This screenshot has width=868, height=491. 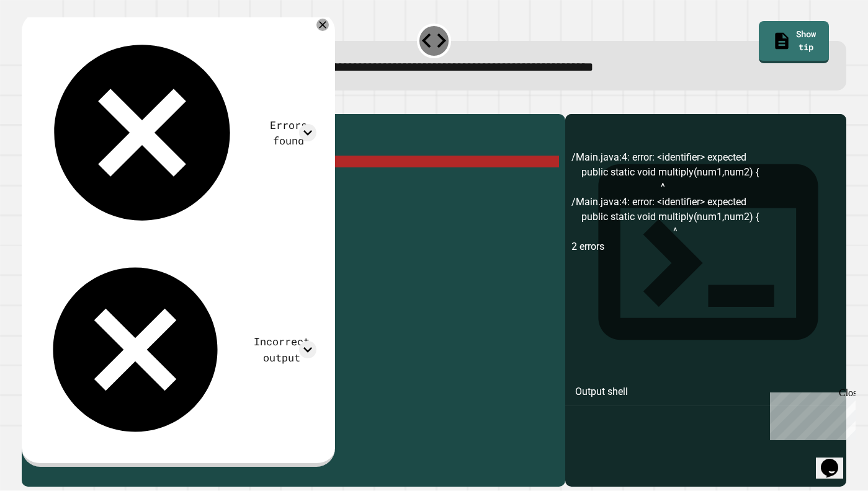 I want to click on div: Chat with us now!Close, so click(x=46, y=42).